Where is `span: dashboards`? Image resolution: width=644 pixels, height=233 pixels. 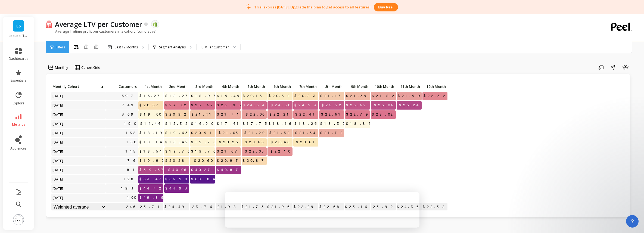 span: dashboards is located at coordinates (18, 59).